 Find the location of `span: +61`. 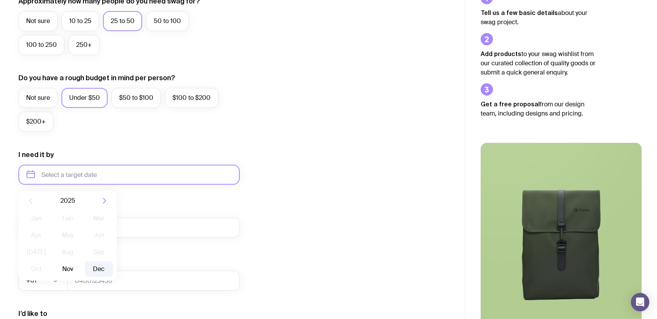

span: +61 is located at coordinates (32, 281).